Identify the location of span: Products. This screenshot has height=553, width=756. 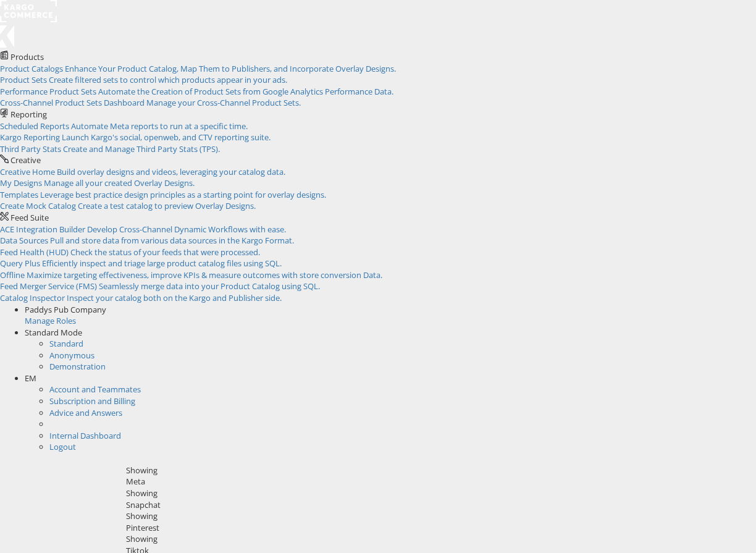
(27, 56).